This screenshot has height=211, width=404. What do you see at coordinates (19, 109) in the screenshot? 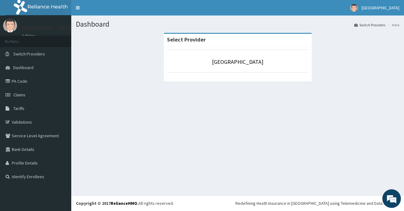
I see `span: Tariffs` at bounding box center [19, 109].